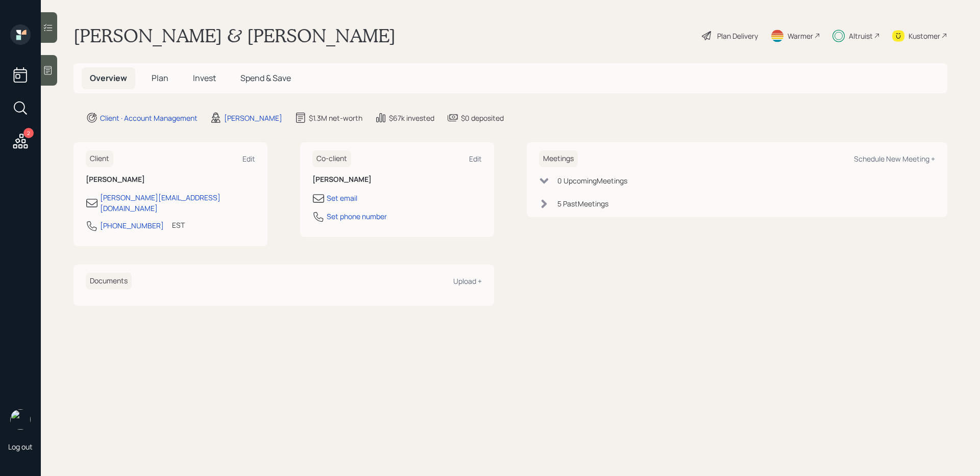 This screenshot has width=980, height=476. I want to click on span: Invest, so click(204, 78).